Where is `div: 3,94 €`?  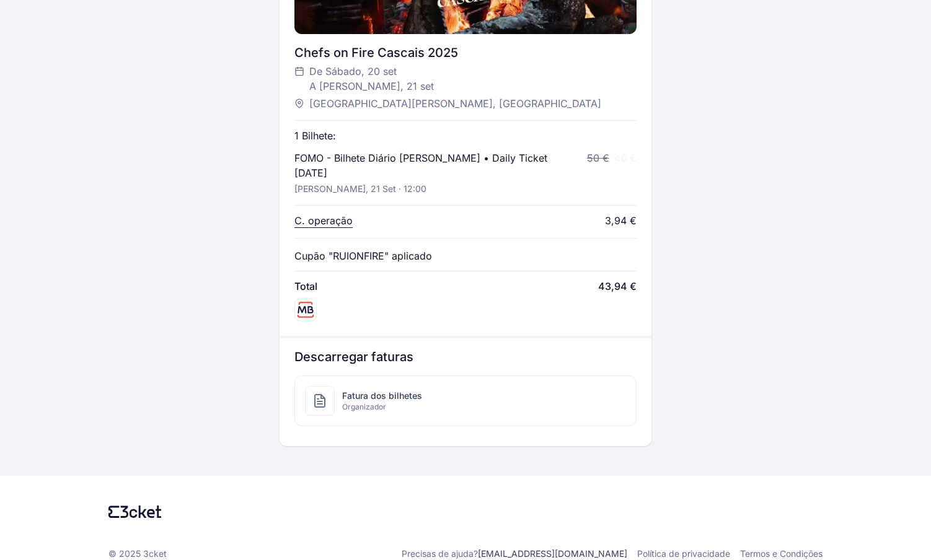 div: 3,94 € is located at coordinates (620, 221).